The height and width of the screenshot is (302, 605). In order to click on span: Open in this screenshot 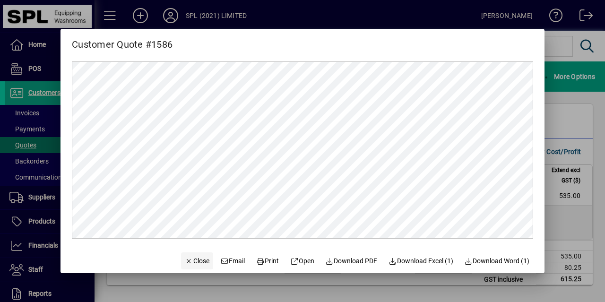, I will do `click(302, 261)`.